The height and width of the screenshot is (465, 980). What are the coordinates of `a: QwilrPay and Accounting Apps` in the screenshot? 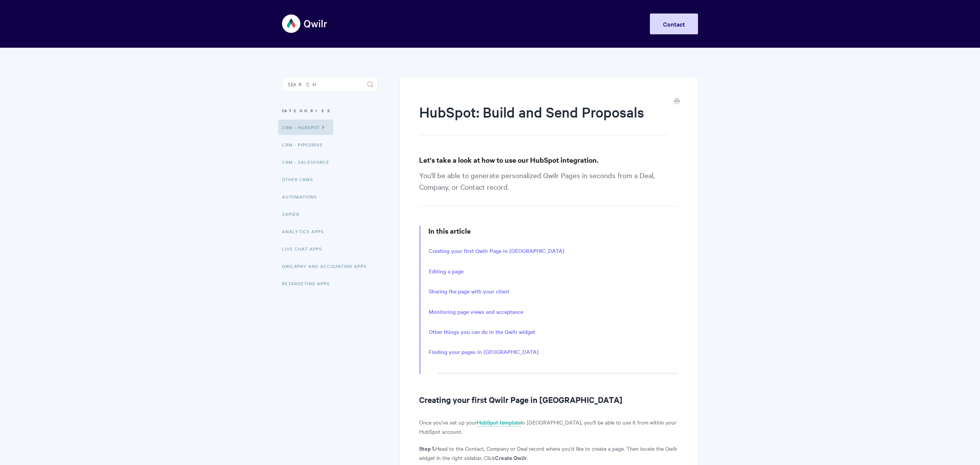 It's located at (327, 266).